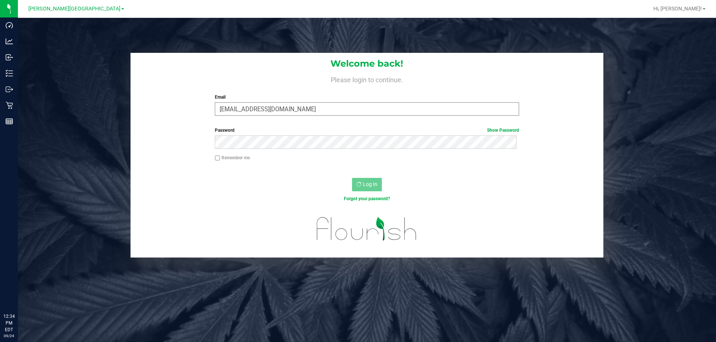  Describe the element at coordinates (224, 130) in the screenshot. I see `span: Password` at that location.